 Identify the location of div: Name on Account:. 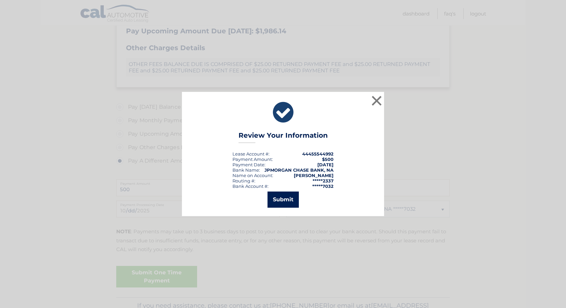
(253, 176).